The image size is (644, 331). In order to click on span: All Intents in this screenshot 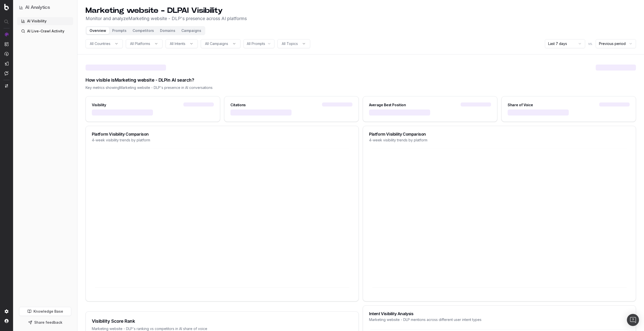, I will do `click(177, 44)`.